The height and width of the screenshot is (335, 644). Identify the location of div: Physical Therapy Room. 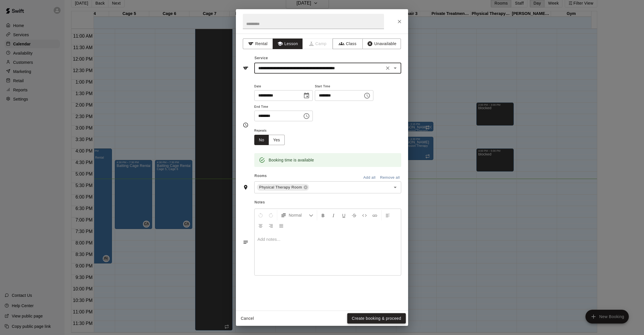
(283, 187).